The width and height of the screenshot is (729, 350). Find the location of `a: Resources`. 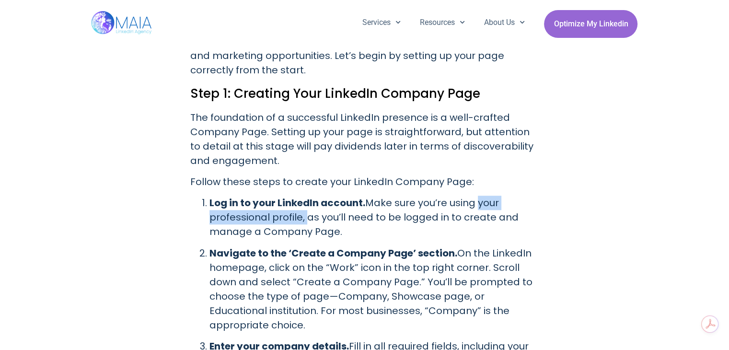

a: Resources is located at coordinates (442, 23).